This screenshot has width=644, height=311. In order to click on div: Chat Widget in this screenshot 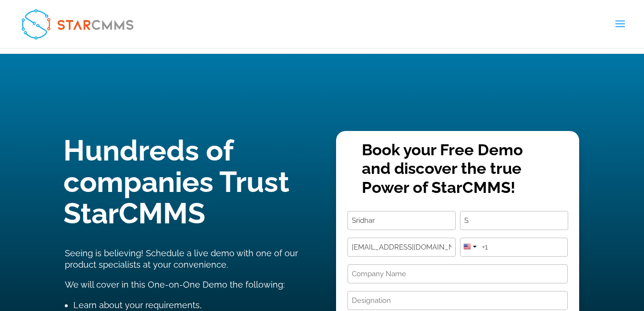, I will do `click(564, 260)`.